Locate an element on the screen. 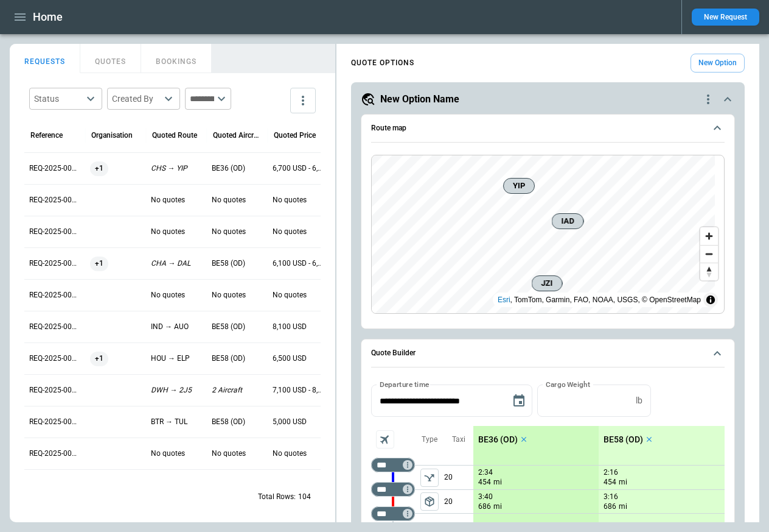  p: REQ-2025-000320 is located at coordinates (55, 231).